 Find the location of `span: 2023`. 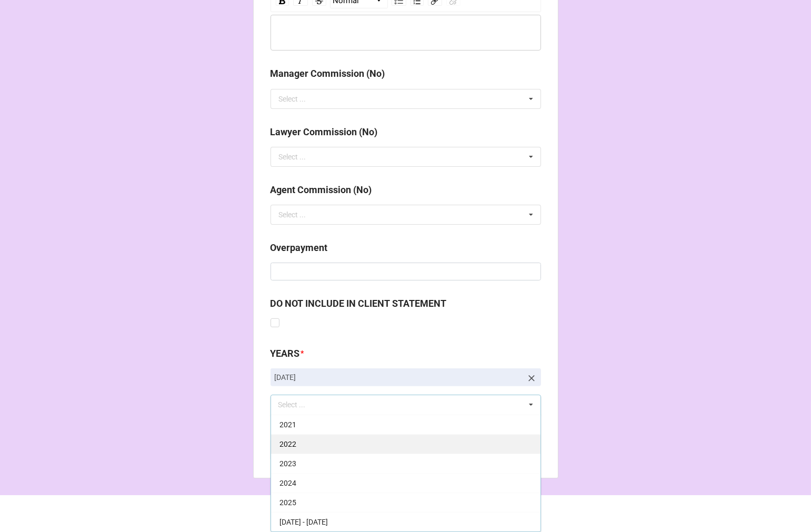

span: 2023 is located at coordinates (288, 464).